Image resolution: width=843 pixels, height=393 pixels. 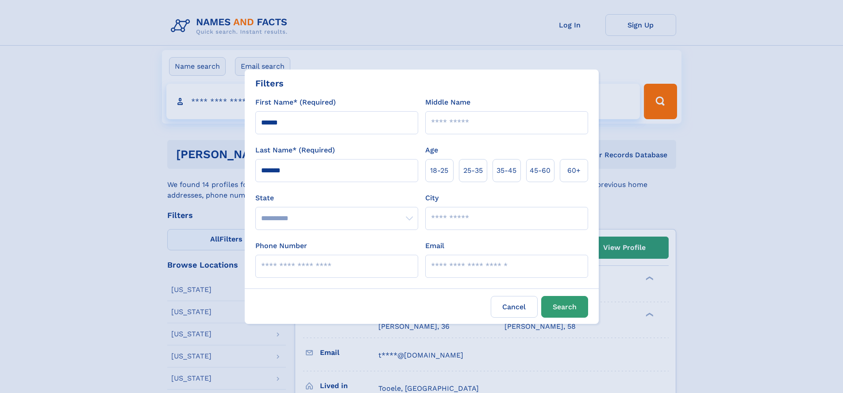 I want to click on label: Cancel, so click(x=514, y=306).